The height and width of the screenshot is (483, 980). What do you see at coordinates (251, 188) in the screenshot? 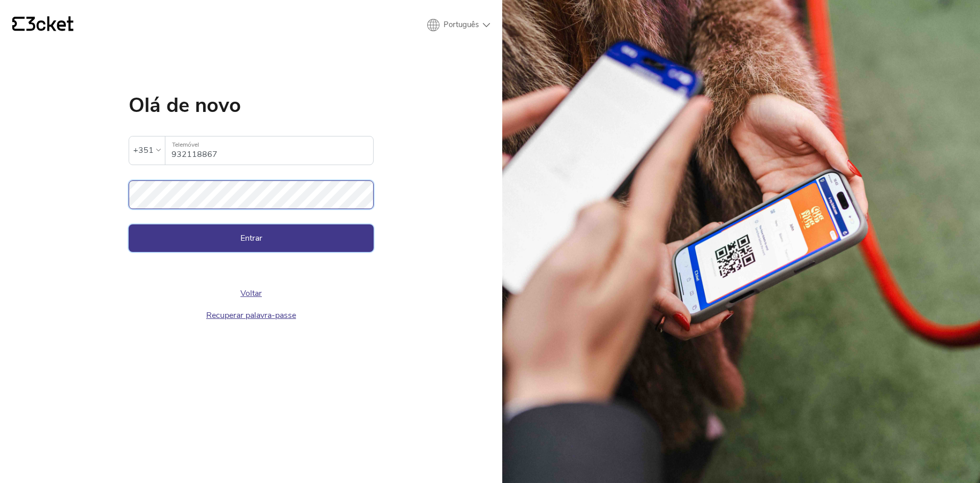
I see `label: Palavra-passe` at bounding box center [251, 188].